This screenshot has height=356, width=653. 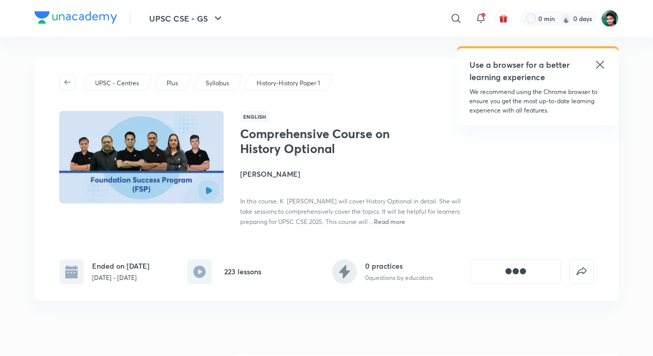 What do you see at coordinates (504, 19) in the screenshot?
I see `button: avatar` at bounding box center [504, 19].